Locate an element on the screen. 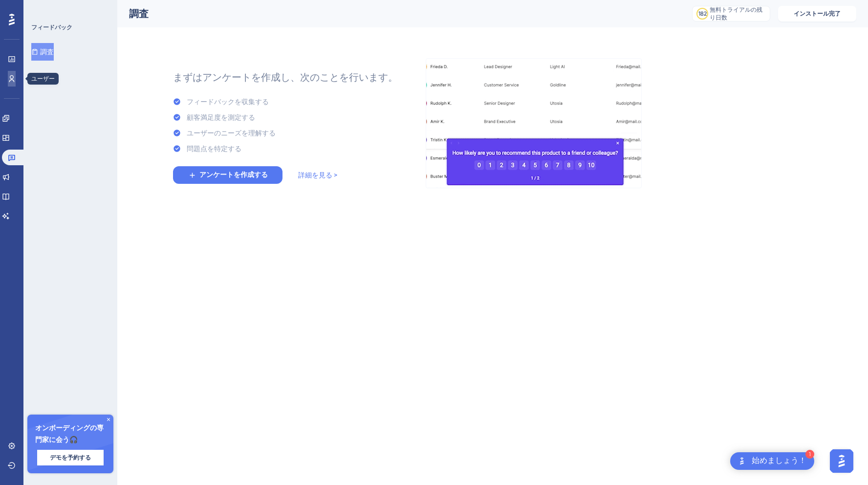  font: オンボーディングの専門家に会う🎧 is located at coordinates (69, 433).